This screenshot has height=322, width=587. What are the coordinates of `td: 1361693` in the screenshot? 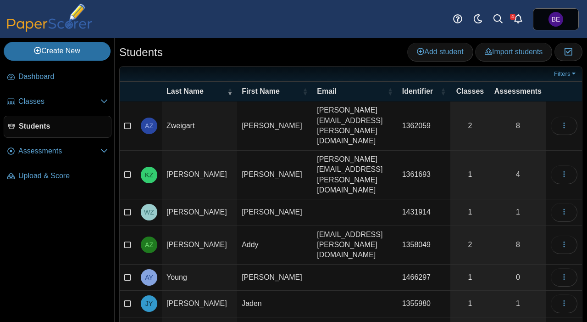 It's located at (424, 175).